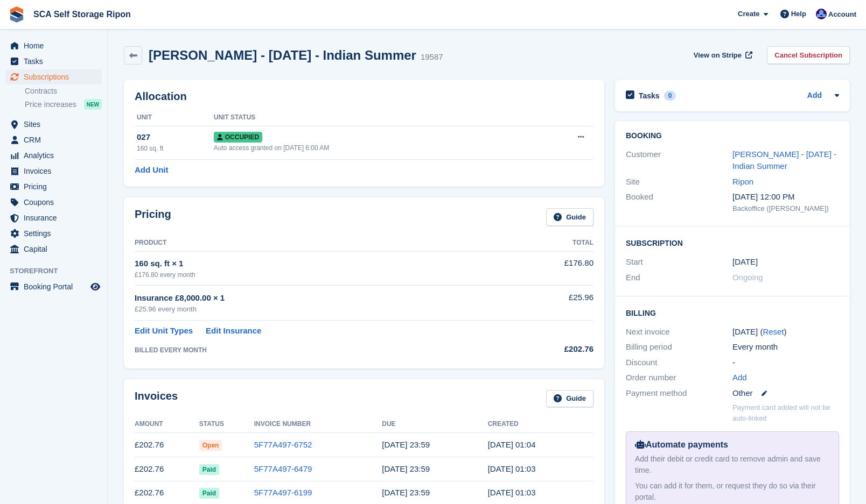 This screenshot has width=866, height=504. What do you see at coordinates (51, 104) in the screenshot?
I see `span: Price increases` at bounding box center [51, 104].